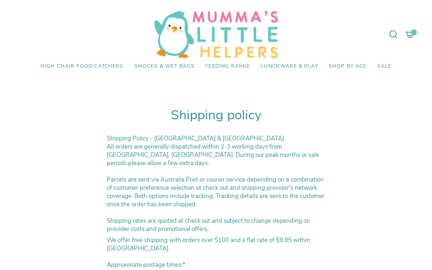 The height and width of the screenshot is (270, 432). Describe the element at coordinates (228, 66) in the screenshot. I see `a: Feeding Range` at that location.